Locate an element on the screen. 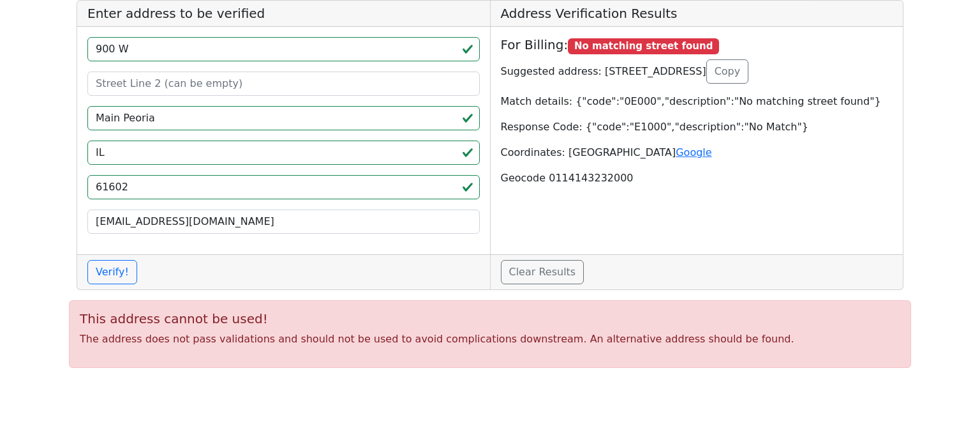 The image size is (980, 444). input: City is located at coordinates (283, 118).